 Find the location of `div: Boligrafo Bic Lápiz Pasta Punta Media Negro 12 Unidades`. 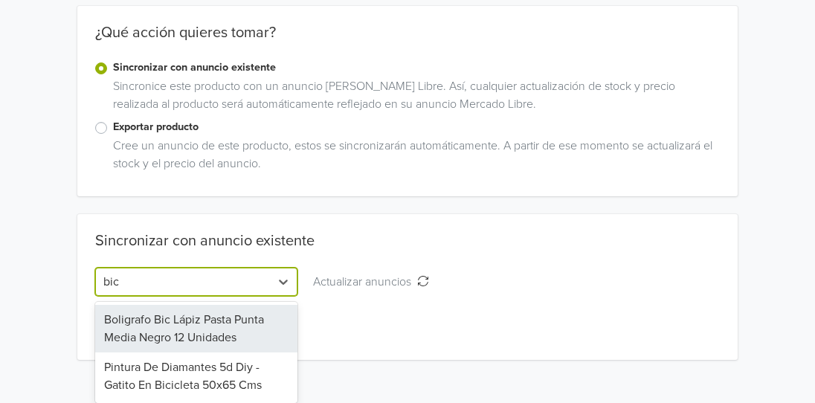

div: Boligrafo Bic Lápiz Pasta Punta Media Negro 12 Unidades is located at coordinates (196, 328).